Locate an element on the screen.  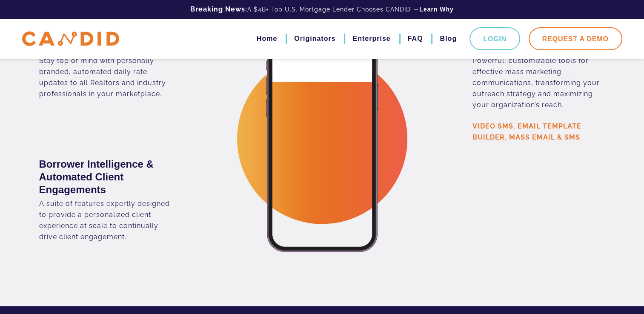
h3: Borrower Intelligence & Automated Client Engagements is located at coordinates (105, 177).